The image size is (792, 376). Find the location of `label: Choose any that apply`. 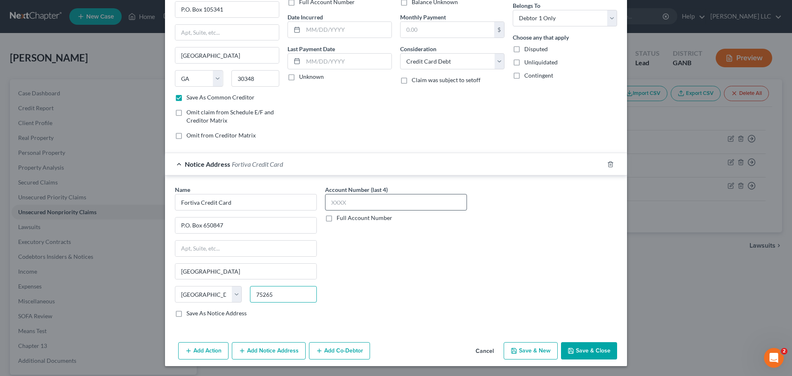

label: Choose any that apply is located at coordinates (541, 37).